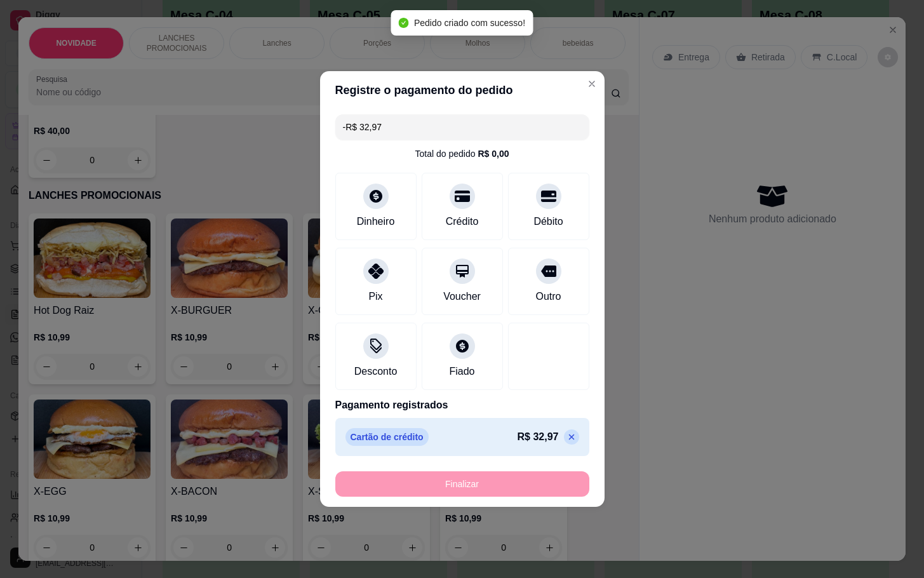 The image size is (924, 578). Describe the element at coordinates (592, 84) in the screenshot. I see `button: Close` at that location.